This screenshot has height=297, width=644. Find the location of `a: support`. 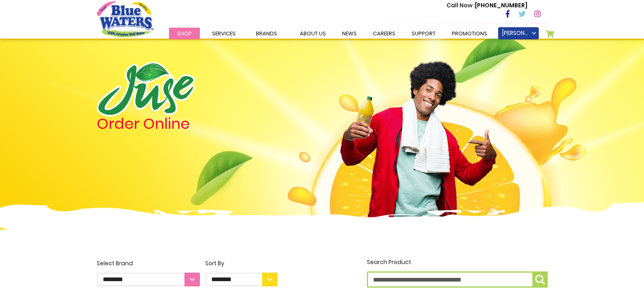

a: support is located at coordinates (424, 33).